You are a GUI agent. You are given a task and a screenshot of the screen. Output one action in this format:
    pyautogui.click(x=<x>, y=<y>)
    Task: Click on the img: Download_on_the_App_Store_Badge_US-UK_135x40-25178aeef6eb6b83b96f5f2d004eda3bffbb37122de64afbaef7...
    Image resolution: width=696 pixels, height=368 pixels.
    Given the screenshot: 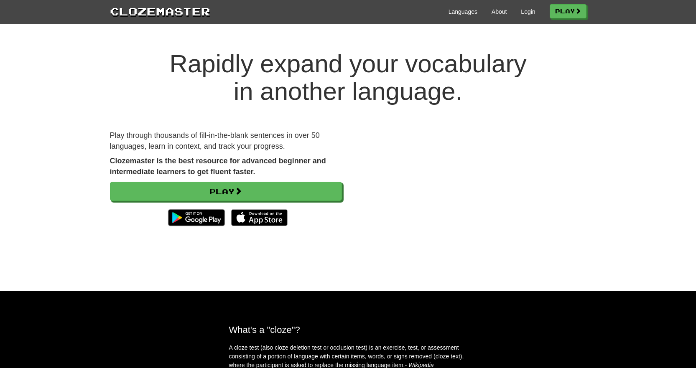 What is the action you would take?
    pyautogui.click(x=259, y=218)
    